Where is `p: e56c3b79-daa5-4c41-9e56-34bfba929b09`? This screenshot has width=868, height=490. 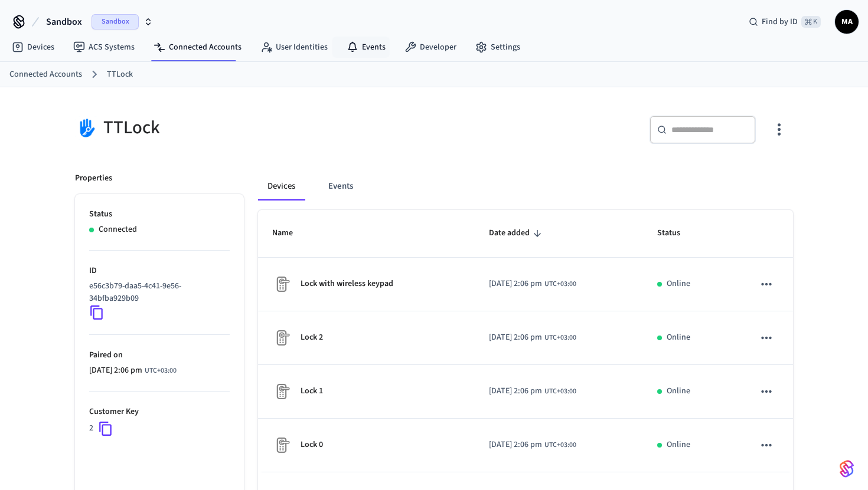
p: e56c3b79-daa5-4c41-9e56-34bfba929b09 is located at coordinates (157, 293).